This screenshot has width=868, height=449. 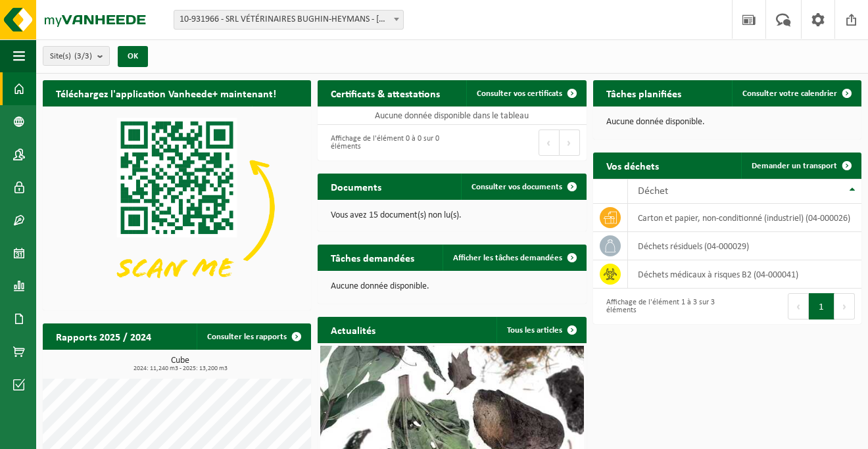 What do you see at coordinates (744, 246) in the screenshot?
I see `td: déchets résiduels (04-000029)` at bounding box center [744, 246].